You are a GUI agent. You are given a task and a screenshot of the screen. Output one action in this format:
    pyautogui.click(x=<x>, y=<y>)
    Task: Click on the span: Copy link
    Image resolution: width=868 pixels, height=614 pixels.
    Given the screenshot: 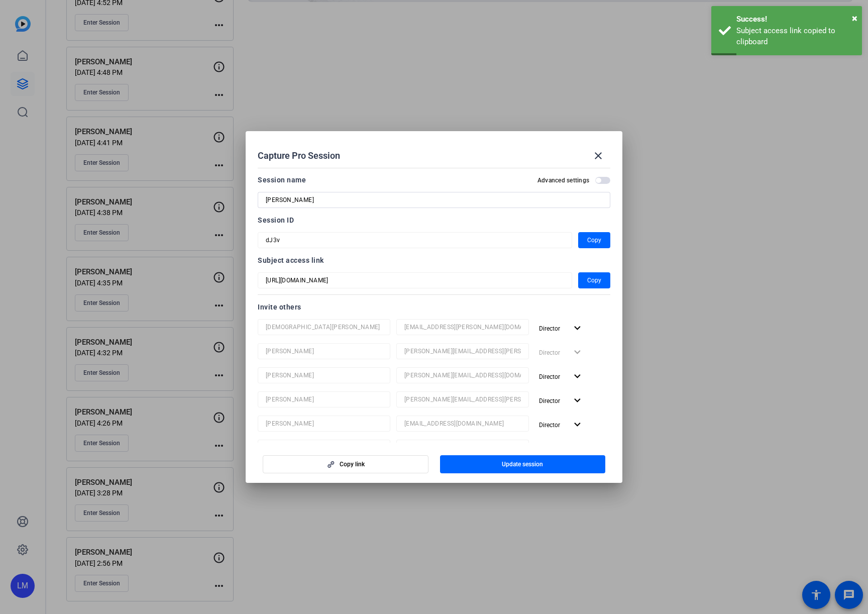 What is the action you would take?
    pyautogui.click(x=352, y=465)
    